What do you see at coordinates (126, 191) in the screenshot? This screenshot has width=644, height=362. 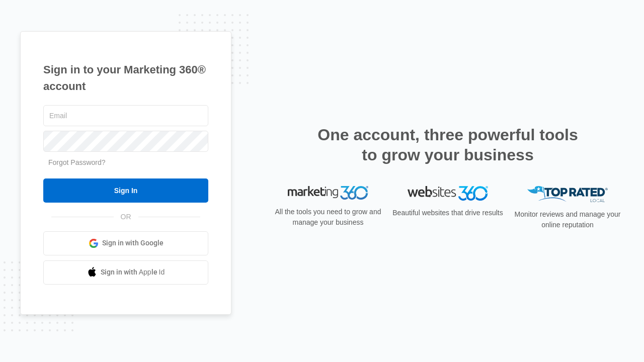 I see `input: Sign In` at bounding box center [126, 191].